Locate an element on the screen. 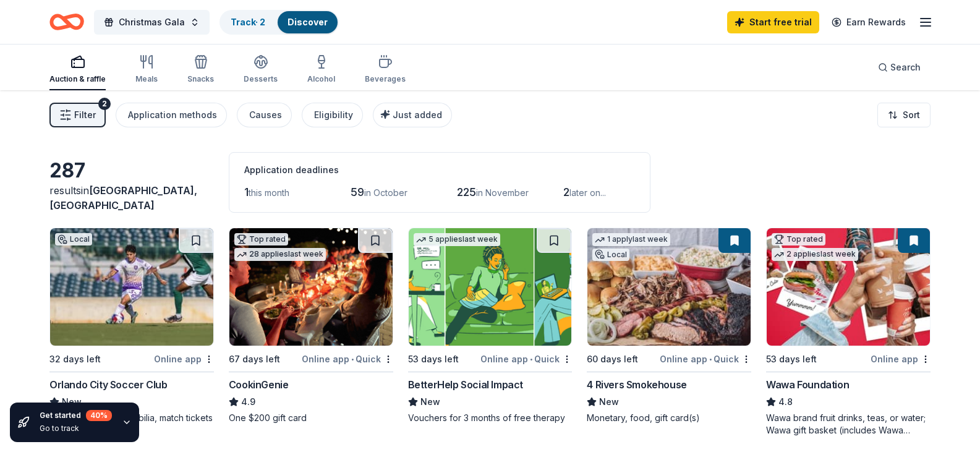 The image size is (980, 452). div: 60 days left is located at coordinates (612, 360).